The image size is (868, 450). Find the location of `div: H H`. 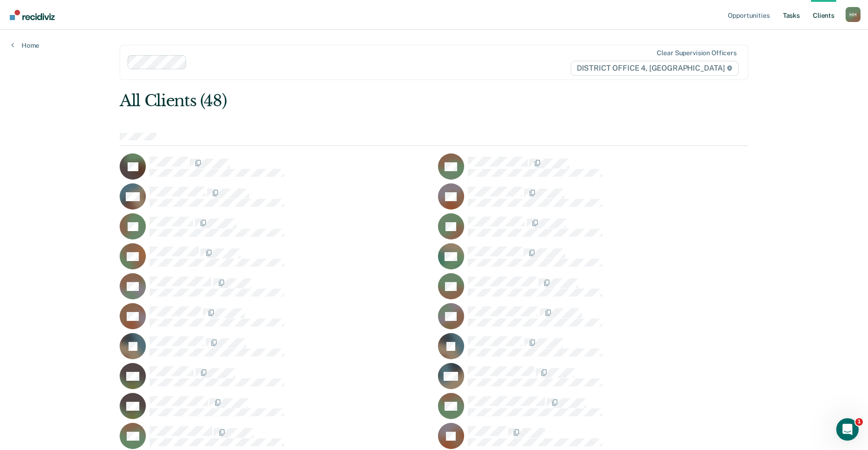

div: H H is located at coordinates (854, 14).